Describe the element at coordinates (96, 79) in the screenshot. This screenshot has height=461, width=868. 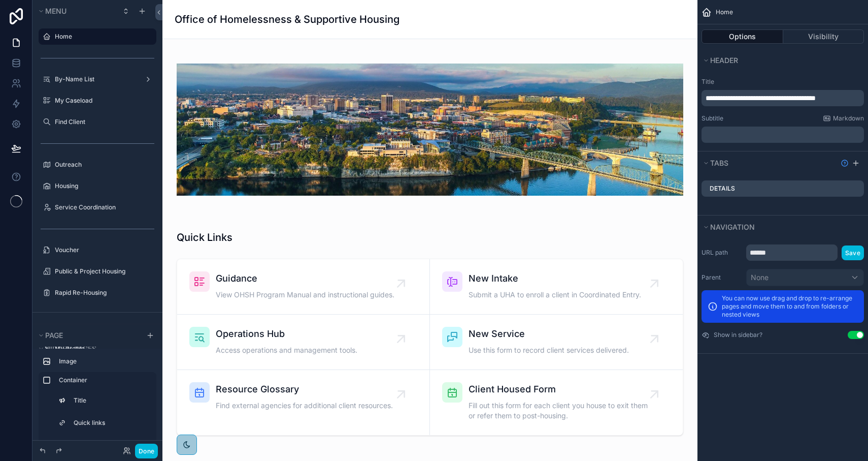
I see `label: By-Name List` at that location.